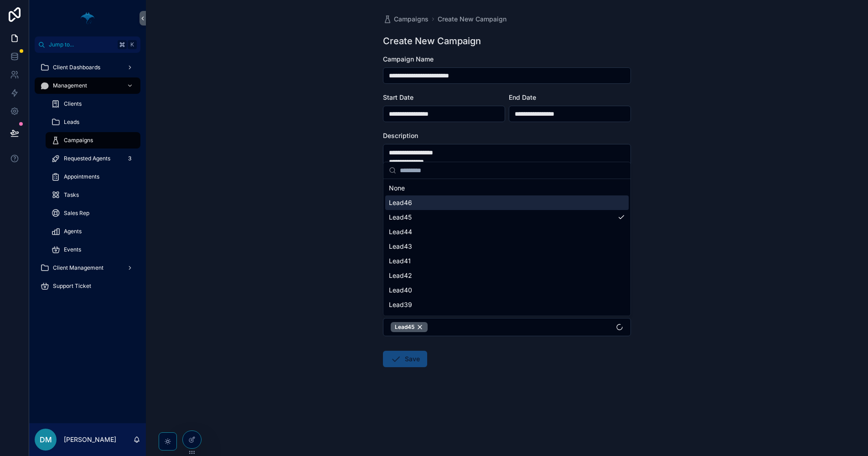 This screenshot has width=868, height=456. I want to click on button: Jump to...K, so click(88, 45).